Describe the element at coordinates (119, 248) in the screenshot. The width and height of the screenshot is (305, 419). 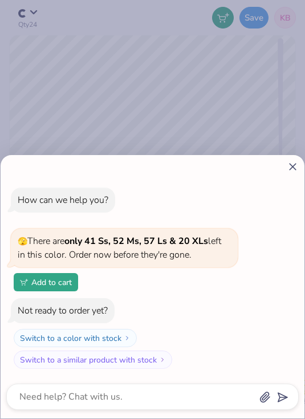
I see `span: There are left in this color. Order now before they're gone.` at that location.